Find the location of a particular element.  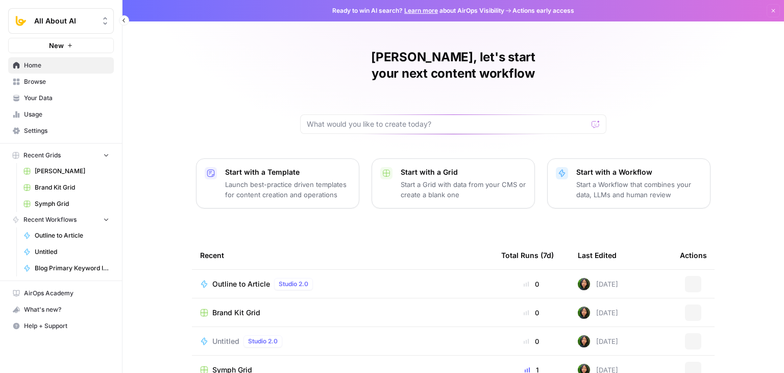

a: Outline to Article is located at coordinates (66, 235).